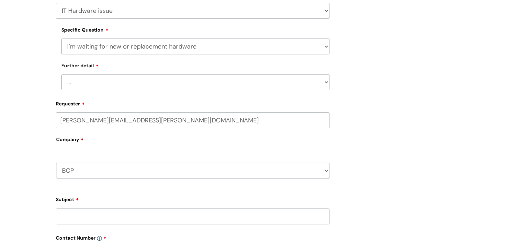  I want to click on label: Subject, so click(193, 198).